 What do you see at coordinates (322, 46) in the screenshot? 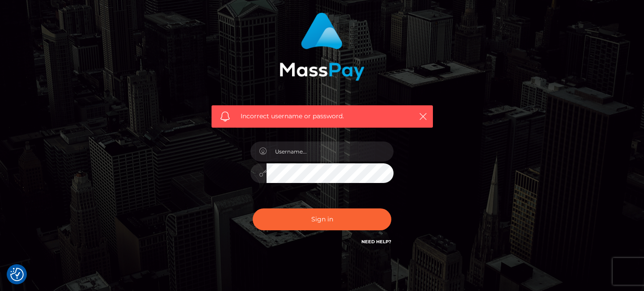
I see `img: MassPay Login` at bounding box center [322, 46].